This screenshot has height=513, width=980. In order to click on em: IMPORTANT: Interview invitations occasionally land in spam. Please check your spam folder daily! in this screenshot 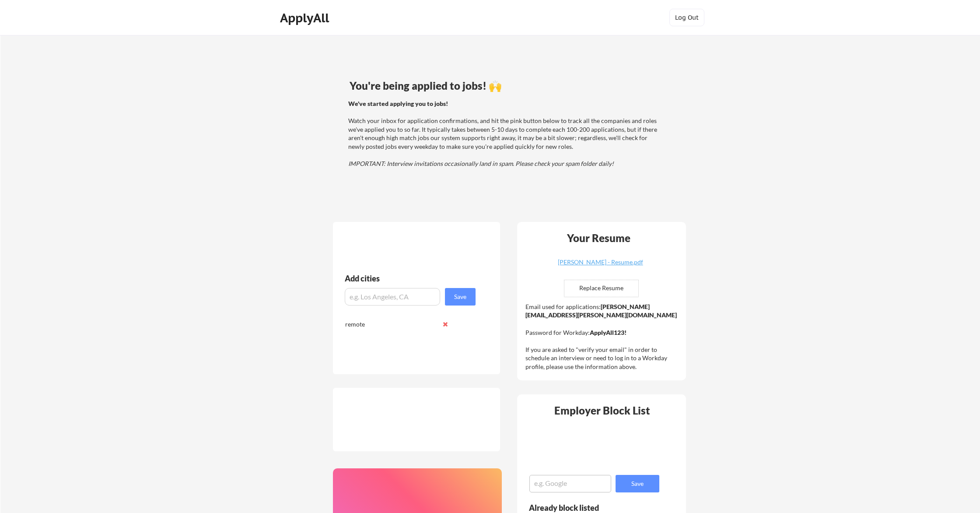, I will do `click(481, 163)`.